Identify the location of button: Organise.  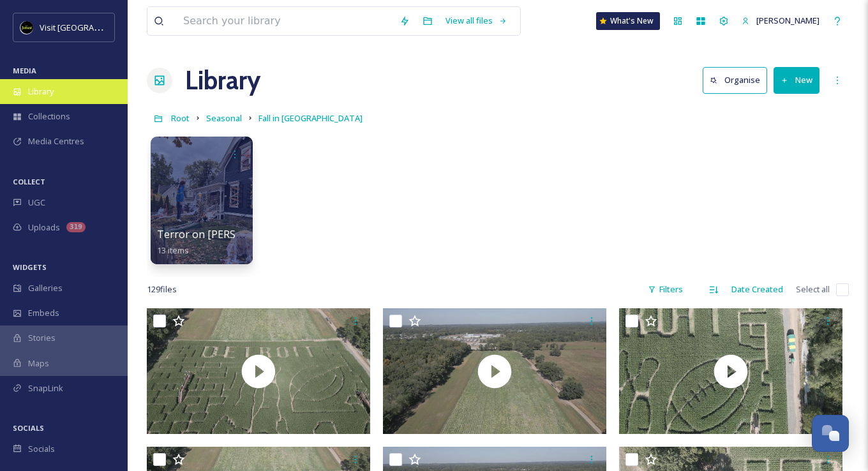
(735, 80).